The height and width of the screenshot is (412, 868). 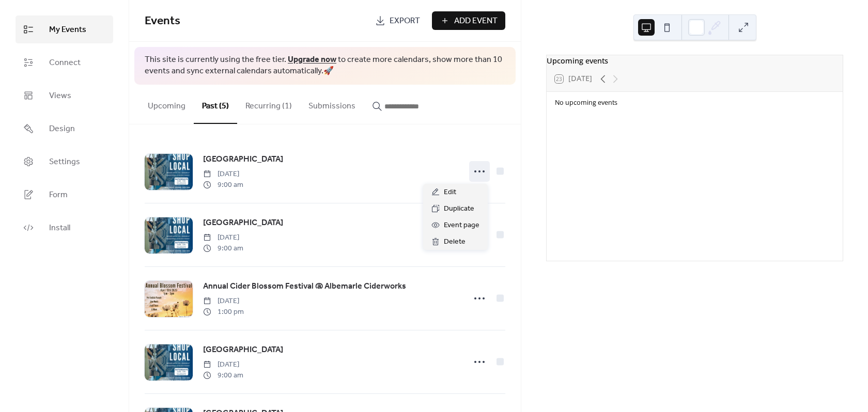 I want to click on a: Settings, so click(x=64, y=162).